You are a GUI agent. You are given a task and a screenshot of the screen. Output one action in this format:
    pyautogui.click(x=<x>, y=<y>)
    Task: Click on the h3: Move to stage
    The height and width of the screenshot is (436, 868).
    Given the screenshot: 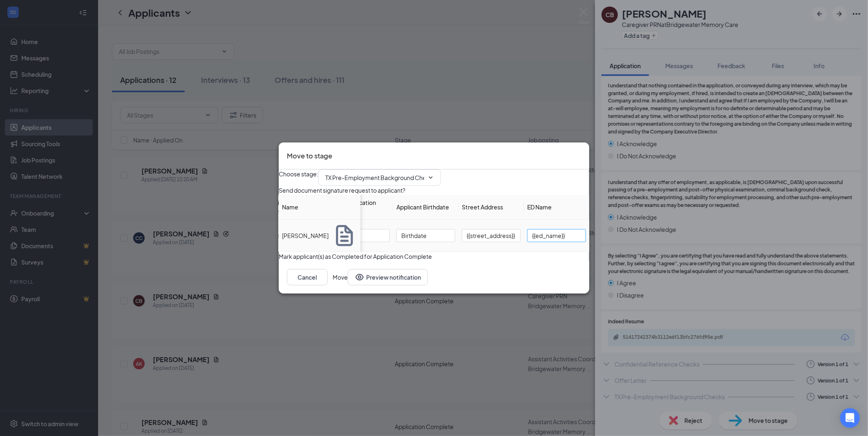 What is the action you would take?
    pyautogui.click(x=309, y=156)
    